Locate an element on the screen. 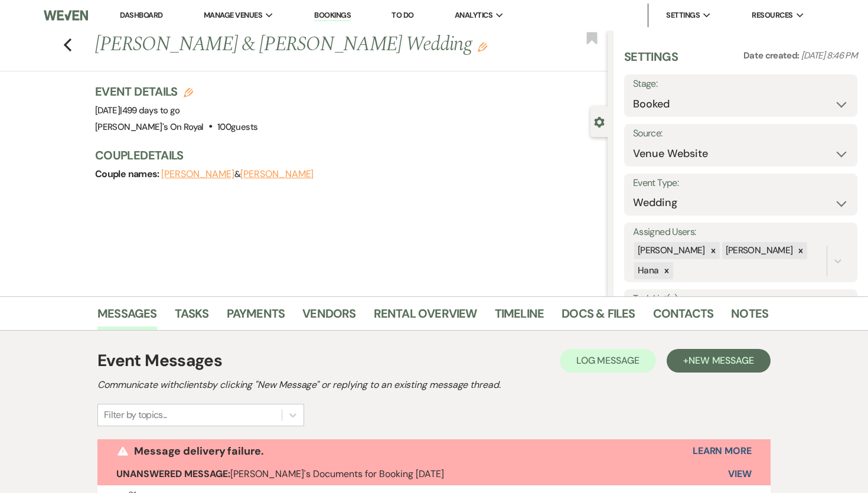  span: Resources is located at coordinates (772, 16).